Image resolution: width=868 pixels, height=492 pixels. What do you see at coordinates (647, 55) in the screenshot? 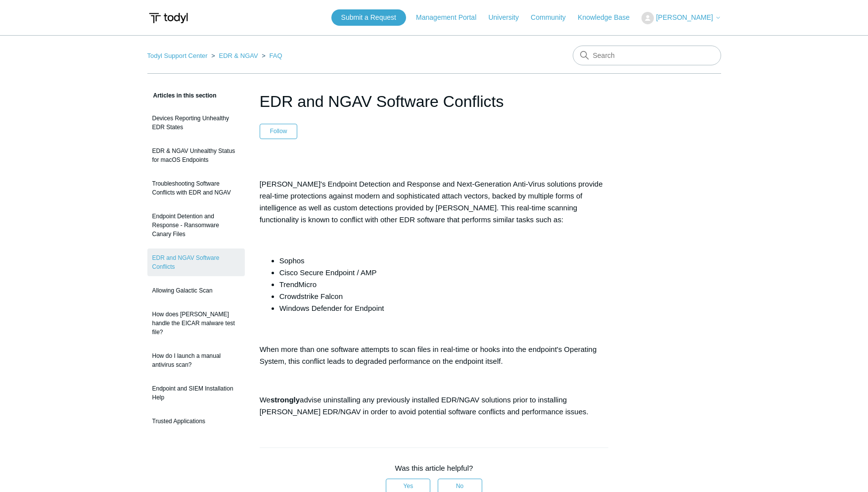
I see `input: Search` at bounding box center [647, 55].